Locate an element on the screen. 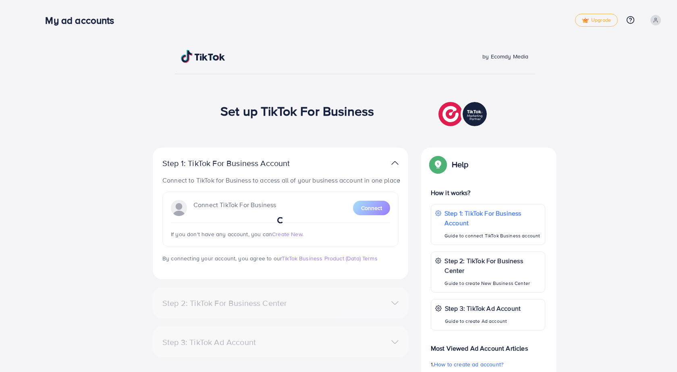 The width and height of the screenshot is (677, 372). img: TikTok is located at coordinates (203, 56).